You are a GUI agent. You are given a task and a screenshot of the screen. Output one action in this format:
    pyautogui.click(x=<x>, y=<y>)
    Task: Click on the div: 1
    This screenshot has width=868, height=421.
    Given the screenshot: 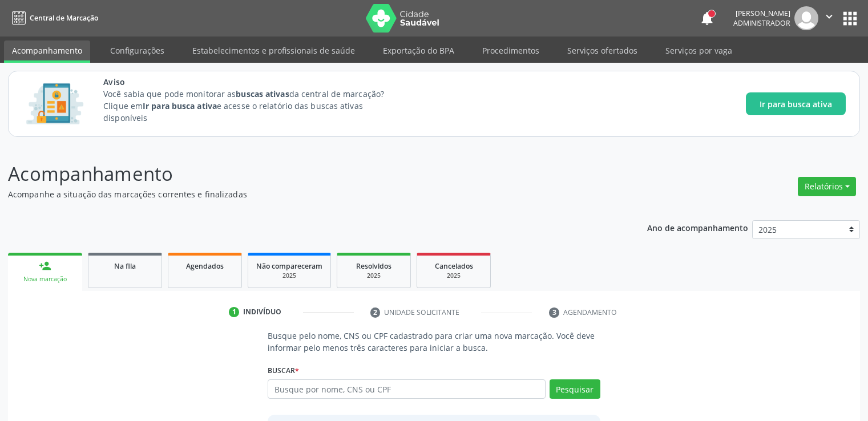 What is the action you would take?
    pyautogui.click(x=234, y=312)
    